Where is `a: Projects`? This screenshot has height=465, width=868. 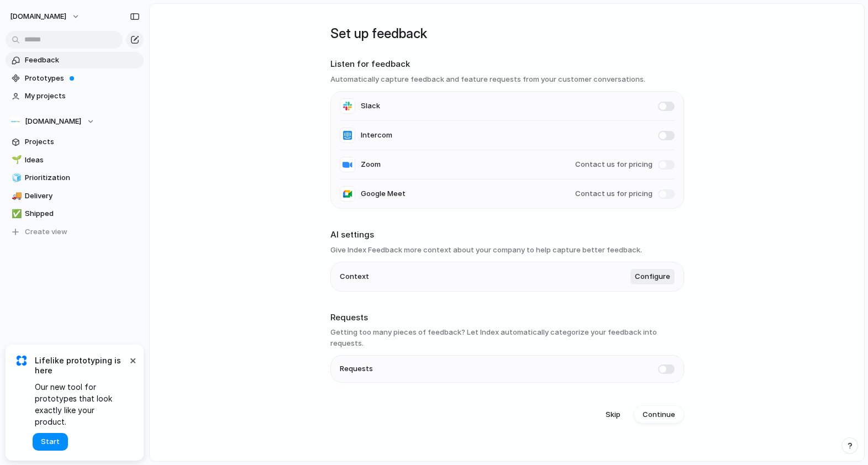 a: Projects is located at coordinates (75, 142).